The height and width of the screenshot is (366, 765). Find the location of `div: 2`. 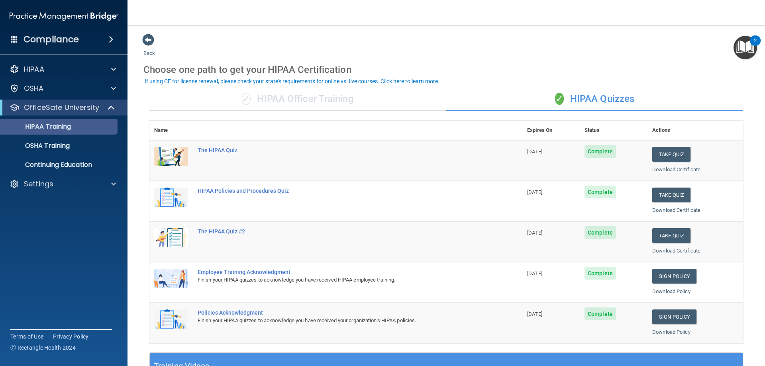

div: 2 is located at coordinates (755, 46).